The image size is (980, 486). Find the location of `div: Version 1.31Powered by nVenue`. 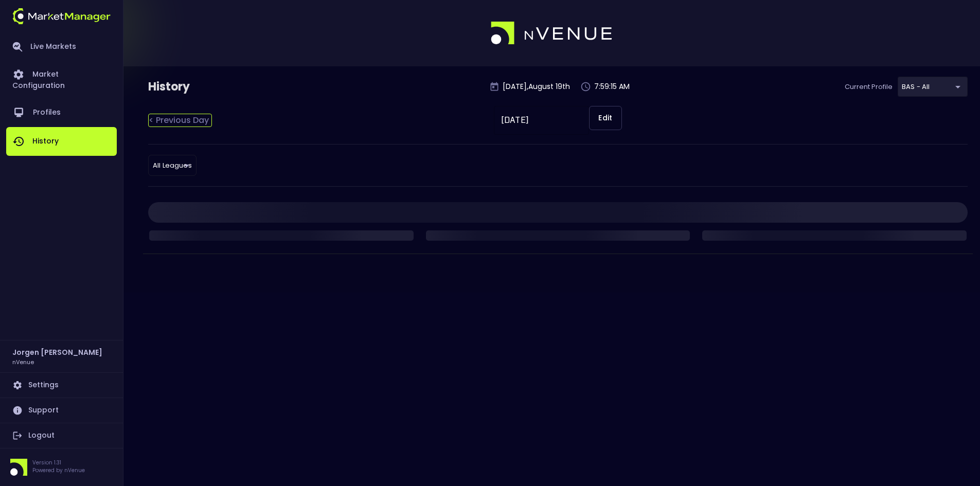

div: Version 1.31Powered by nVenue is located at coordinates (61, 467).